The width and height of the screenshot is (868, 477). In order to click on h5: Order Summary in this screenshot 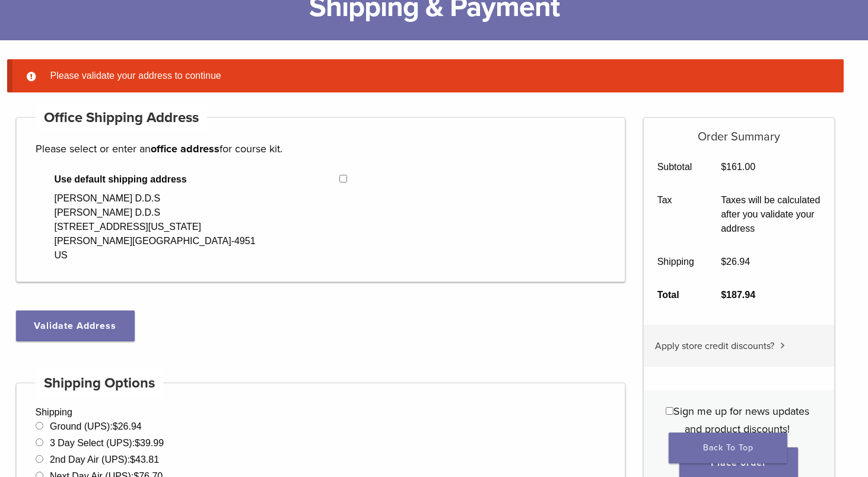, I will do `click(738, 131)`.